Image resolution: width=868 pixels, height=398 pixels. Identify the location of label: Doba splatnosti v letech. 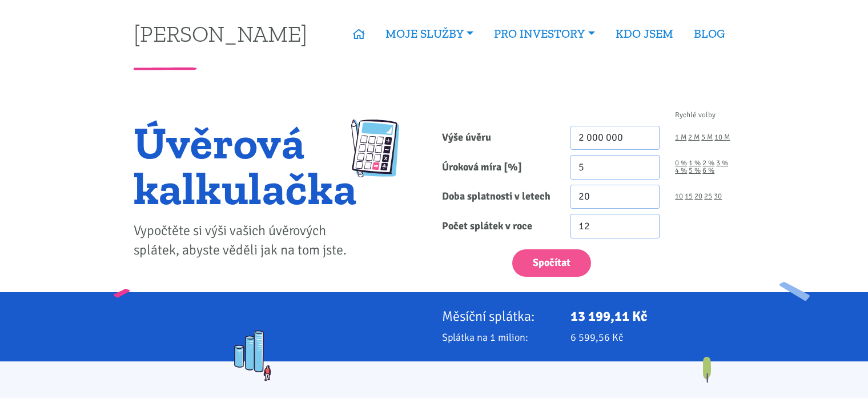
(498, 197).